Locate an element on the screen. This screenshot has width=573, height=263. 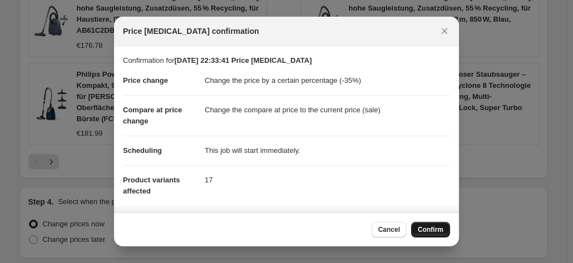
span: Product variants affected is located at coordinates (151, 185).